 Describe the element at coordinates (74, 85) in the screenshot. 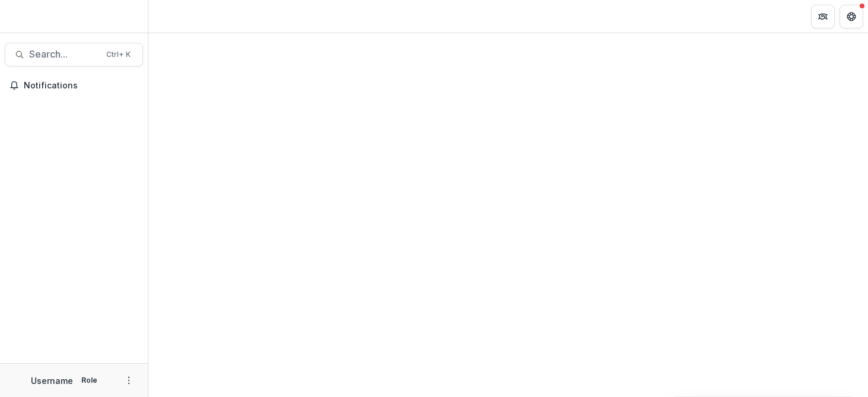

I see `button: Notifications` at that location.